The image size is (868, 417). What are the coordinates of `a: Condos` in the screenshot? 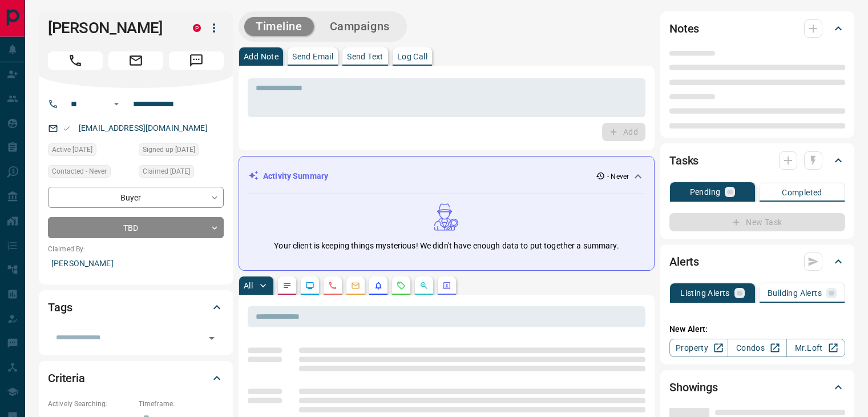 It's located at (757, 348).